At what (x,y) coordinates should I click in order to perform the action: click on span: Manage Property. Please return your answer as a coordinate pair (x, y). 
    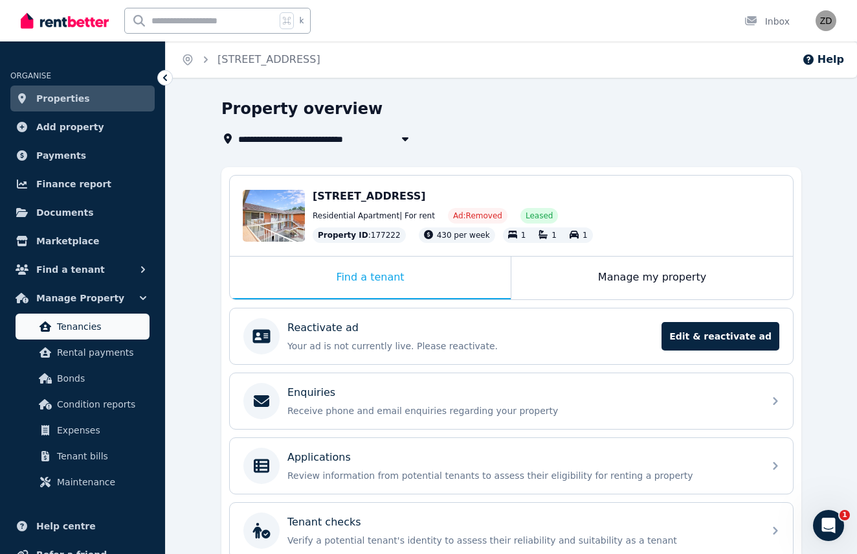
    Looking at the image, I should click on (80, 298).